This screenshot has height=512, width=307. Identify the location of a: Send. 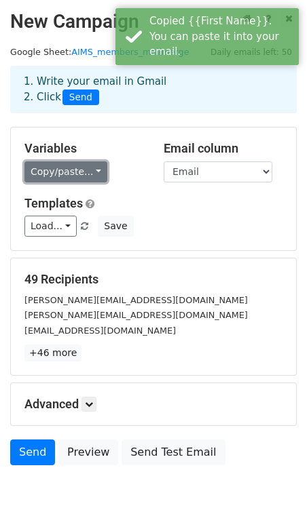
(33, 453).